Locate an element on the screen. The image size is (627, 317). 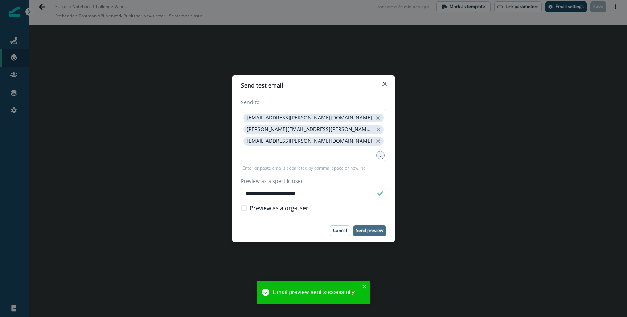
p: Enter or paste emails separated by comma, space or newline is located at coordinates (304, 168).